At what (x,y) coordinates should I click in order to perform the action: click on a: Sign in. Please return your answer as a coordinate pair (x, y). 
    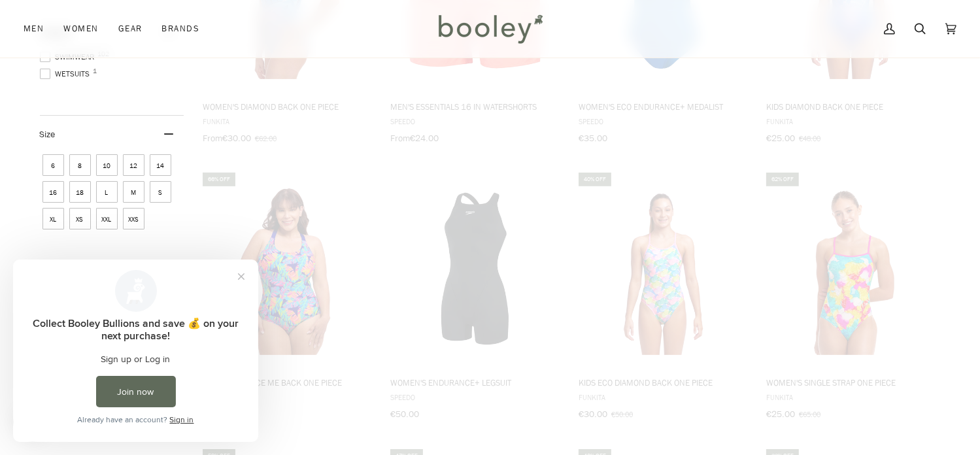
    Looking at the image, I should click on (169, 160).